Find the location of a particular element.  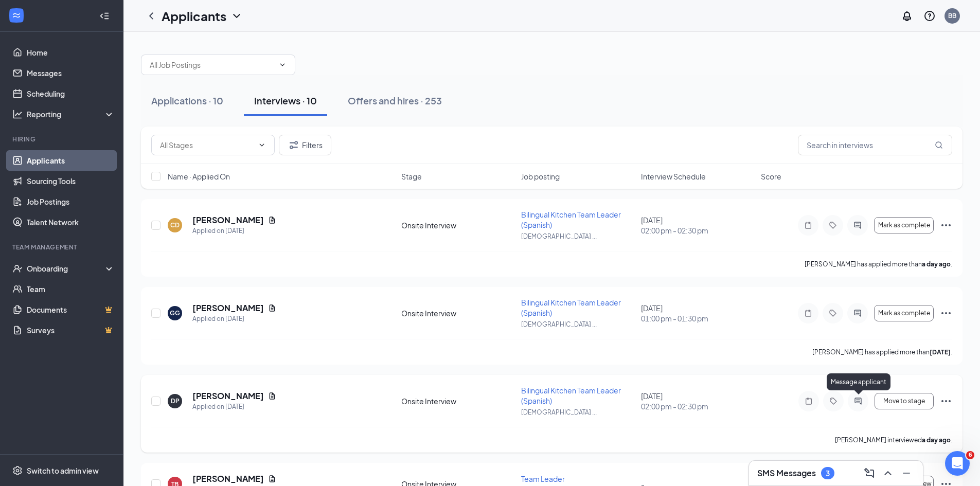

a: Team is located at coordinates (70, 290).